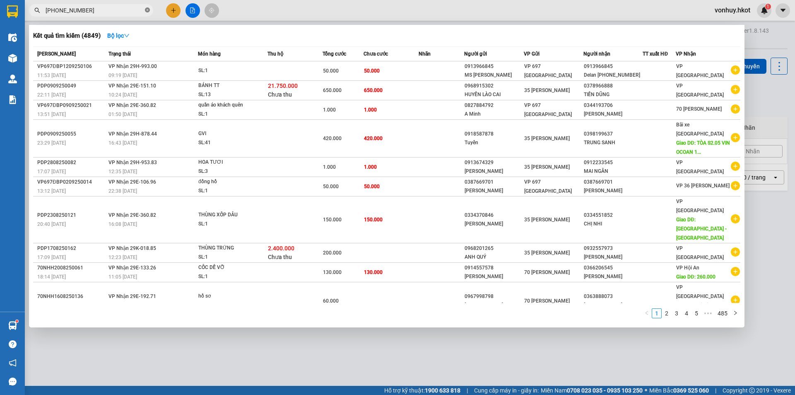  Describe the element at coordinates (376, 54) in the screenshot. I see `span: Chưa cước` at that location.